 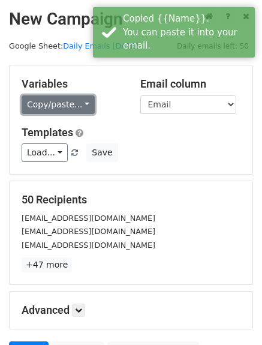 What do you see at coordinates (47, 132) in the screenshot?
I see `a: Templates` at bounding box center [47, 132].